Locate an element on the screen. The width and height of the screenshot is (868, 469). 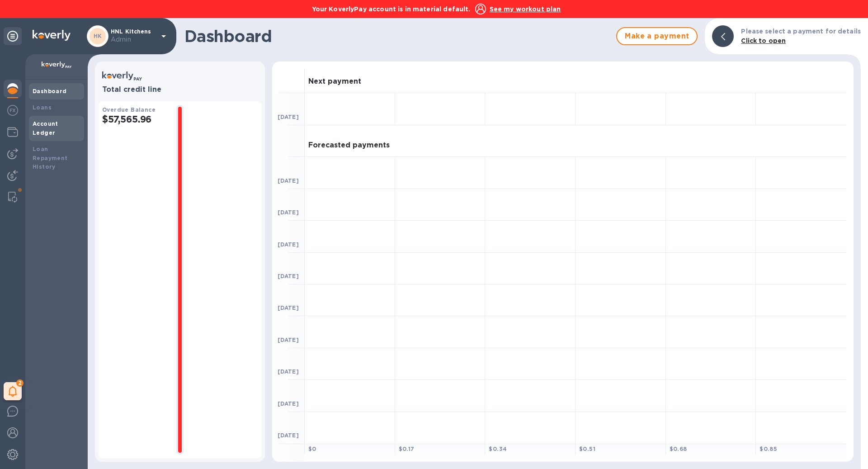
h3: Total credit line is located at coordinates (180, 90).